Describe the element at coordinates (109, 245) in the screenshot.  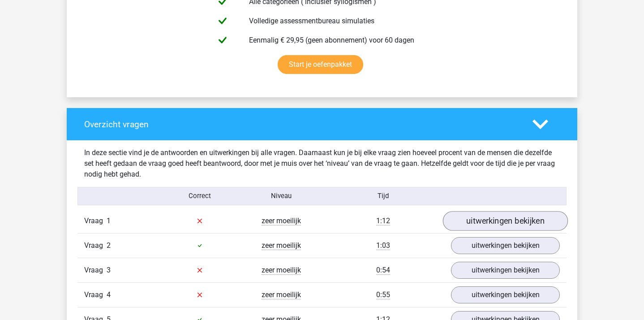
I see `span: 2` at that location.